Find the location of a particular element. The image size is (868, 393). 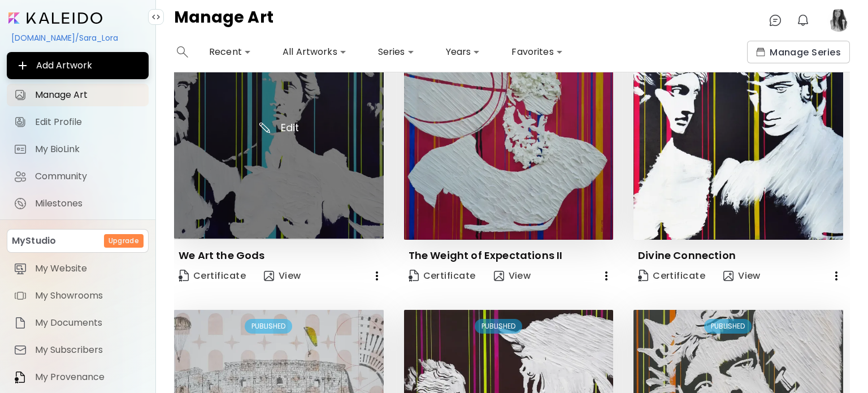

span: My Showrooms is located at coordinates (88, 296).